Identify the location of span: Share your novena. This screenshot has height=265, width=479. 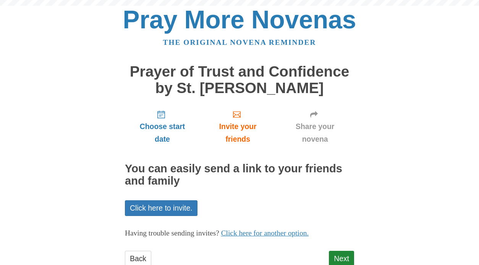
(315, 133).